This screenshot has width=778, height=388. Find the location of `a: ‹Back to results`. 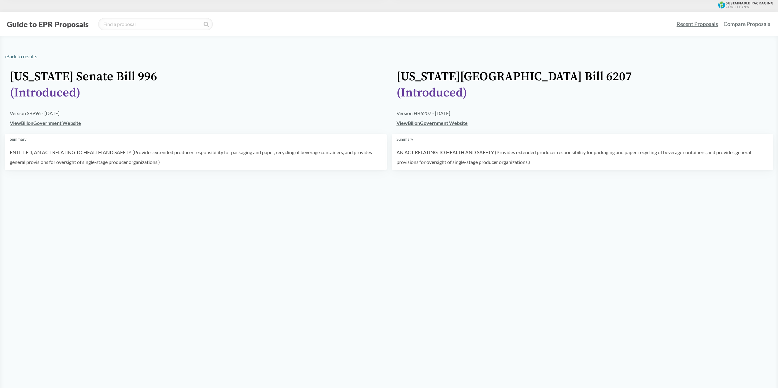

a: ‹Back to results is located at coordinates (21, 56).